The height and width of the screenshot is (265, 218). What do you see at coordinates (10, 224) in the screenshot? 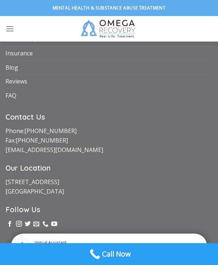
I see `a: Follow on Facebook` at bounding box center [10, 224].